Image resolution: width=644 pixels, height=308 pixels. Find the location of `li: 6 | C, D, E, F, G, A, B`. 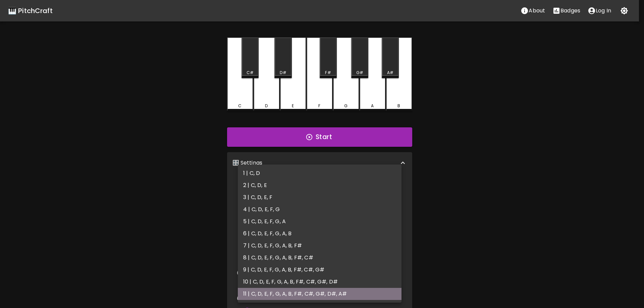

li: 6 | C, D, E, F, G, A, B is located at coordinates (320, 233).